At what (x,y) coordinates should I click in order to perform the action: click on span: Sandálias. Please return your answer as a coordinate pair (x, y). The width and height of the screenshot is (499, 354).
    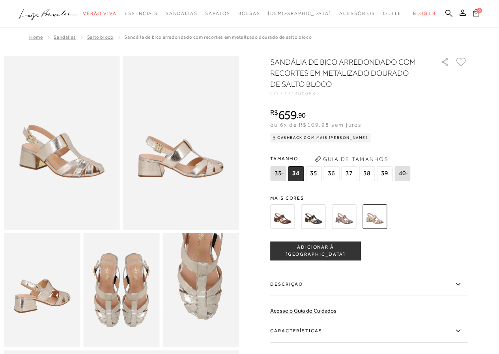
    Looking at the image, I should click on (181, 13).